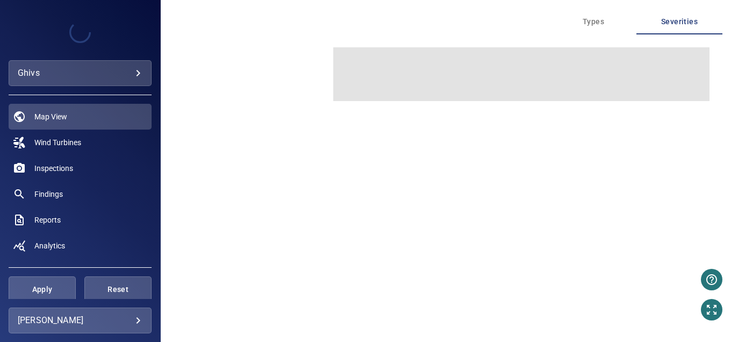 Image resolution: width=731 pixels, height=342 pixels. Describe the element at coordinates (42, 289) in the screenshot. I see `button: Apply` at that location.